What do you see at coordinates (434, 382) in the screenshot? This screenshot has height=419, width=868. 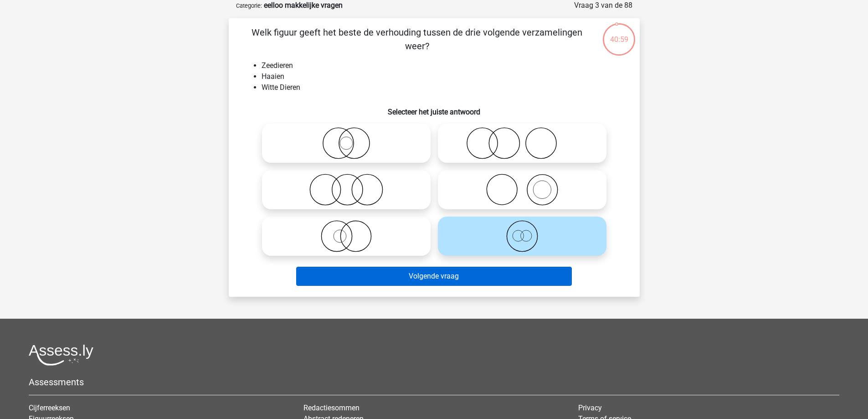 I see `h5: Assessments` at bounding box center [434, 382].